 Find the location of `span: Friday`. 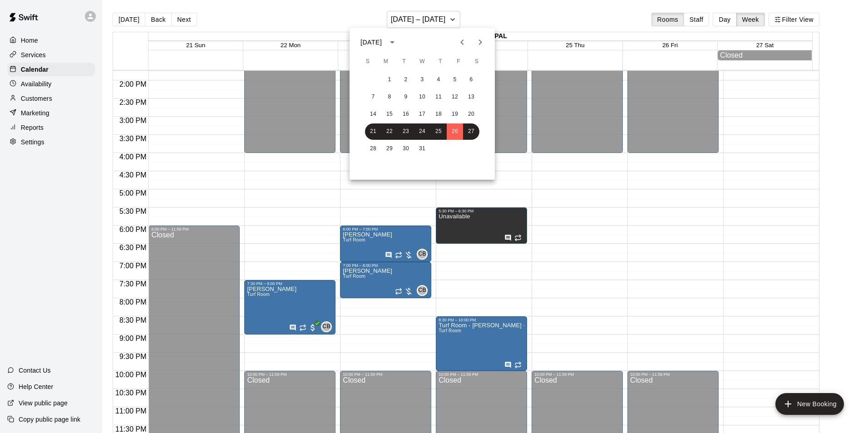

span: Friday is located at coordinates (459, 62).